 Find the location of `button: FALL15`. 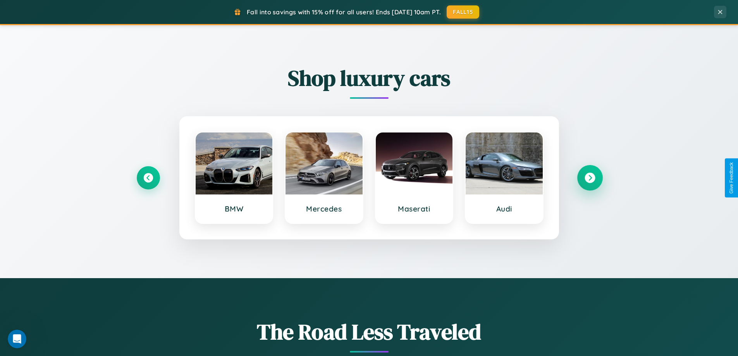

button: FALL15 is located at coordinates (463, 12).